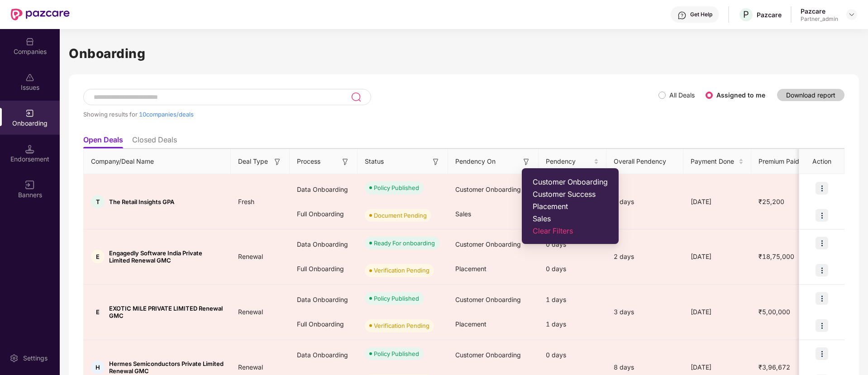 The height and width of the screenshot is (375, 868). What do you see at coordinates (645, 161) in the screenshot?
I see `th: Overall Pendency` at bounding box center [645, 161].